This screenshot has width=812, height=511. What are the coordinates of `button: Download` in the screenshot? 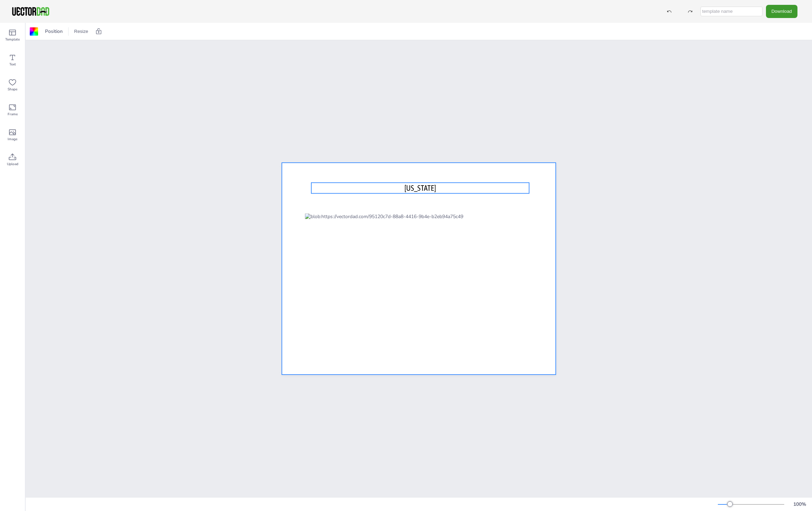 It's located at (782, 11).